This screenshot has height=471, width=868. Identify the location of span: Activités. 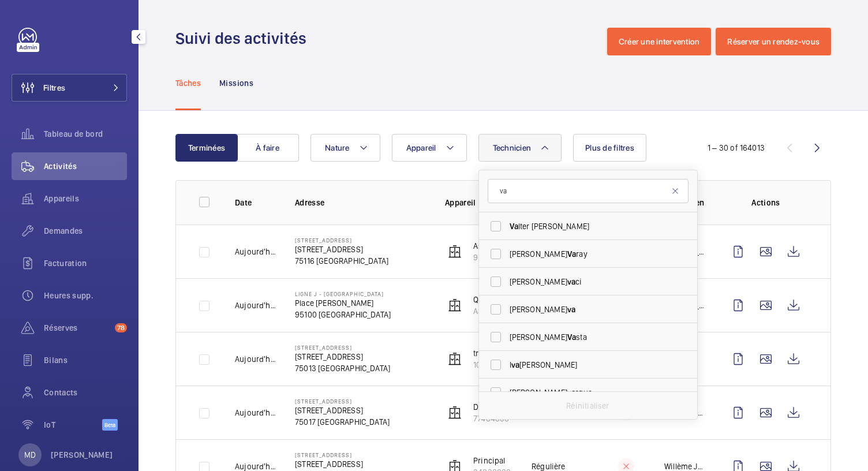
(86, 166).